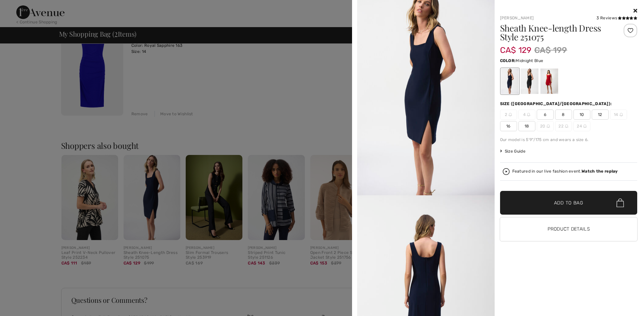 Image resolution: width=644 pixels, height=316 pixels. Describe the element at coordinates (568, 203) in the screenshot. I see `button: Add to Bag` at that location.